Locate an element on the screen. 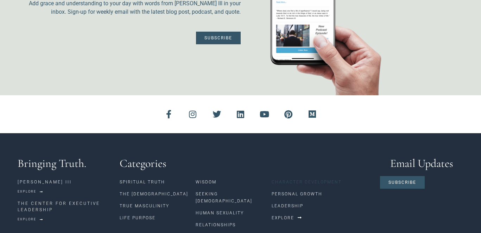 This screenshot has width=481, height=233. a: Wisdom is located at coordinates (234, 182).